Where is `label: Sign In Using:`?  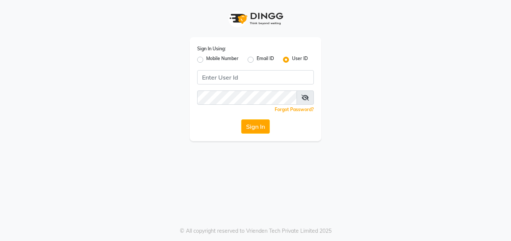 label: Sign In Using: is located at coordinates (211, 49).